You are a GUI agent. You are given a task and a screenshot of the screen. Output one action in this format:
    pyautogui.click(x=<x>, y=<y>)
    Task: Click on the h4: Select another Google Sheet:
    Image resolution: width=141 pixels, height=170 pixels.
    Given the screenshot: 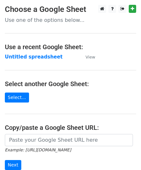 What is the action you would take?
    pyautogui.click(x=70, y=84)
    